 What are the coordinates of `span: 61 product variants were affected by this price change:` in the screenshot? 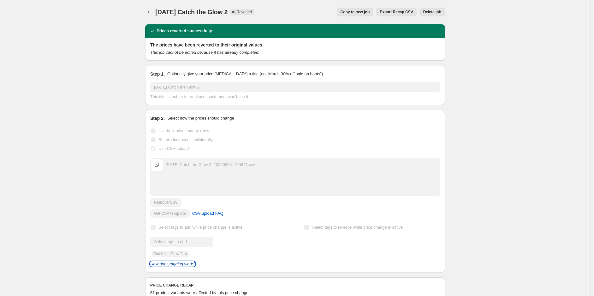 It's located at (200, 292).